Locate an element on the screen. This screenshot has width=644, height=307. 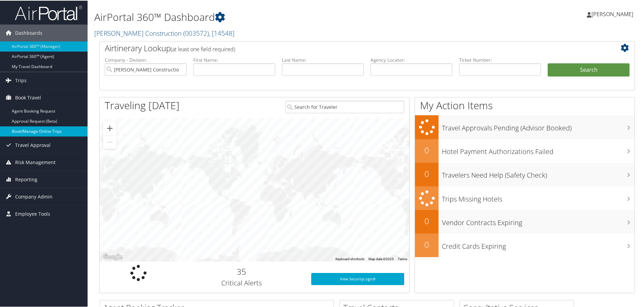
span: Risk Management is located at coordinates (35, 162).